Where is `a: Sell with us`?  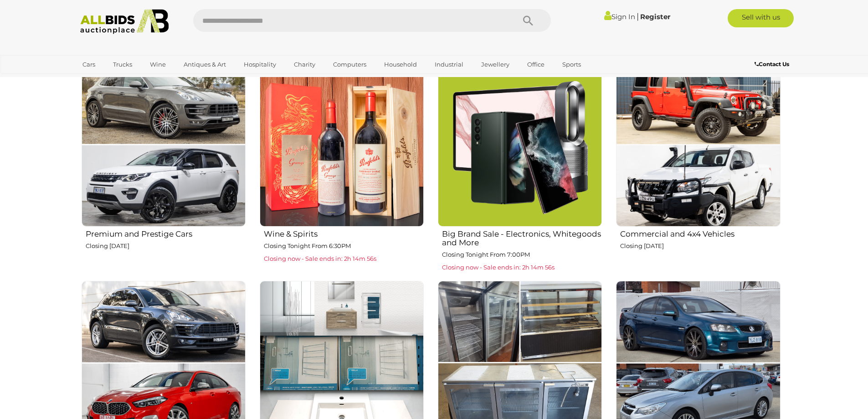 a: Sell with us is located at coordinates (760, 18).